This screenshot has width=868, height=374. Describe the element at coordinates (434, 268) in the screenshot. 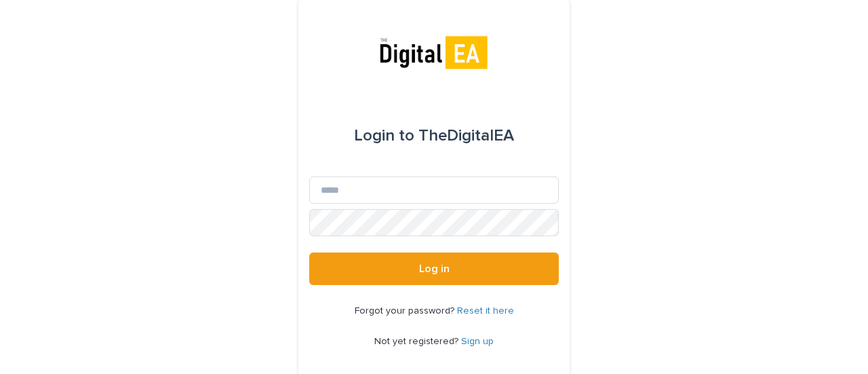

I see `span: Log in` at that location.